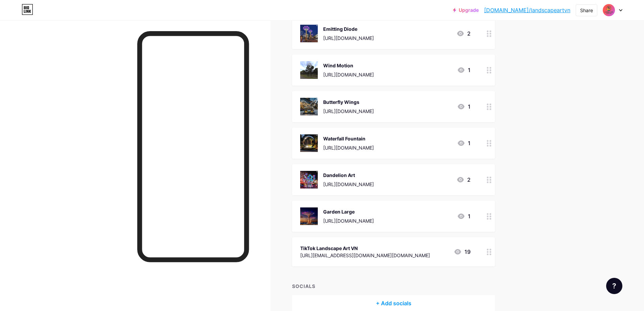 Image resolution: width=644 pixels, height=311 pixels. I want to click on div: Share, so click(586, 10).